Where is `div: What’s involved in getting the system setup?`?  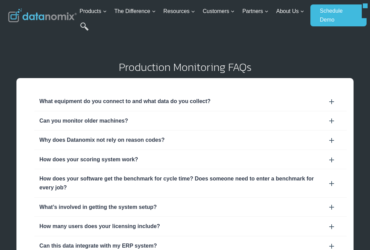
div: What’s involved in getting the system setup? is located at coordinates (190, 207).